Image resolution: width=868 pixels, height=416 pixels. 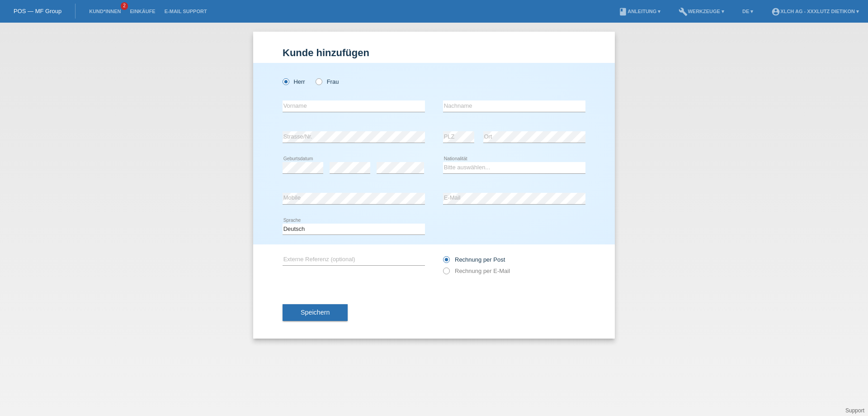 What do you see at coordinates (315, 312) in the screenshot?
I see `span: Speichern` at bounding box center [315, 312].